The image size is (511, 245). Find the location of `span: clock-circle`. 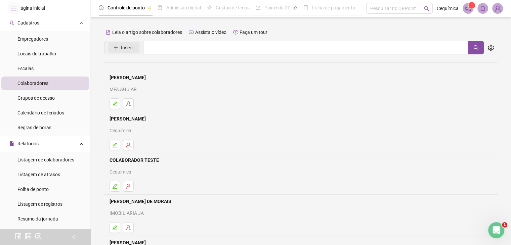

span: clock-circle is located at coordinates (101, 8).